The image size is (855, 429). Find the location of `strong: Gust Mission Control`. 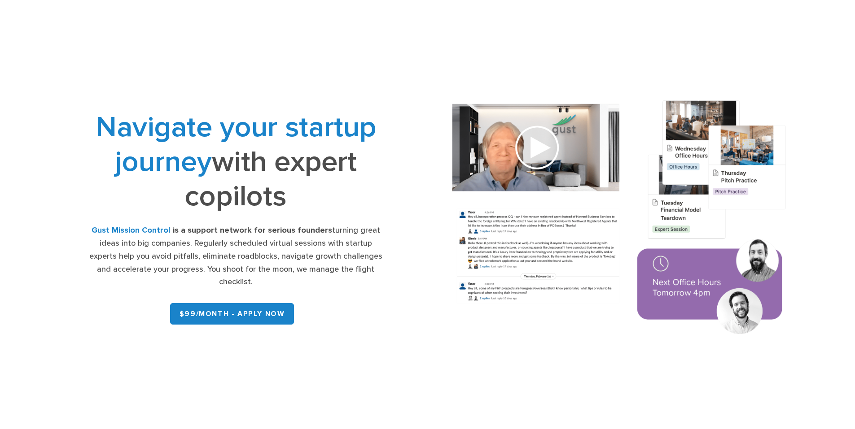

strong: Gust Mission Control is located at coordinates (131, 230).